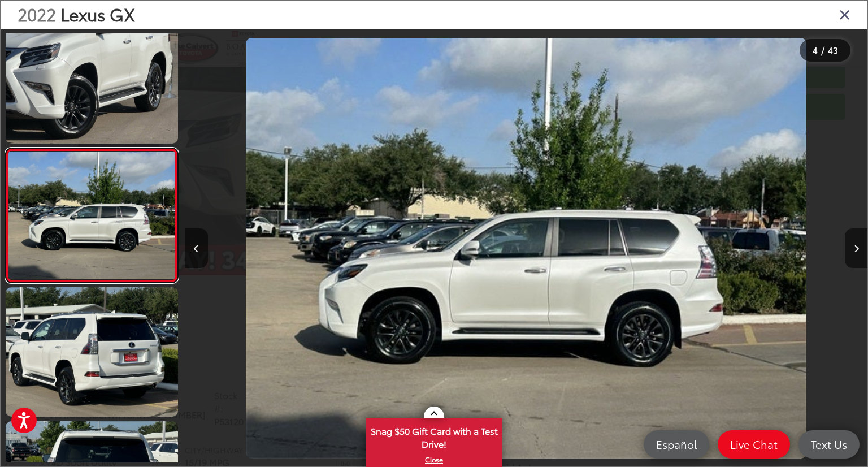  What do you see at coordinates (434, 436) in the screenshot?
I see `span: Snag $50 Gift Card with a Test Drive!` at bounding box center [434, 436].